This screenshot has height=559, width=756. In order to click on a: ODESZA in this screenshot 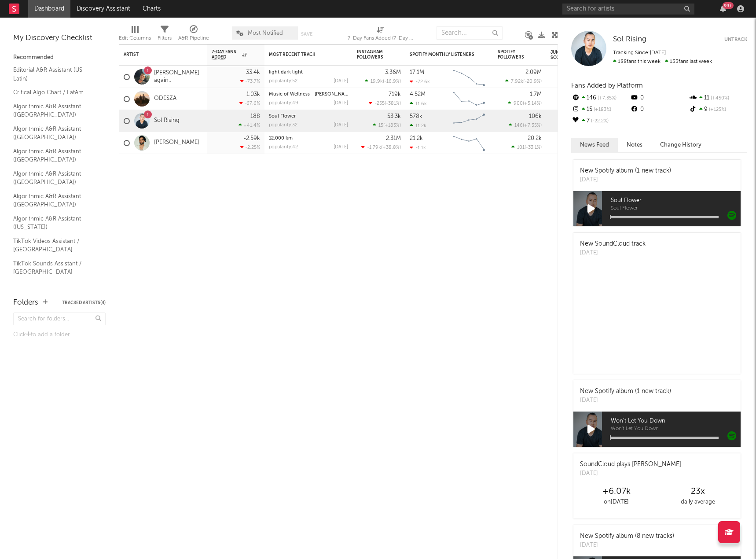, I will do `click(165, 99)`.